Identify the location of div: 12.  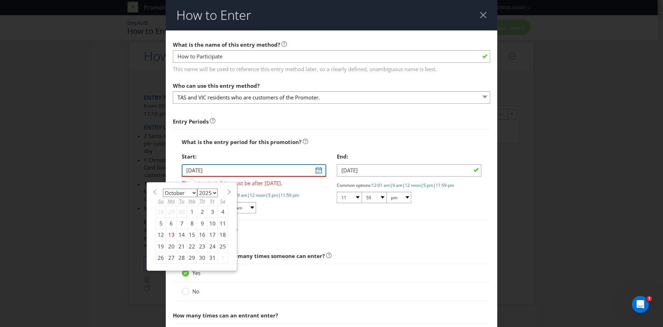
(161, 235).